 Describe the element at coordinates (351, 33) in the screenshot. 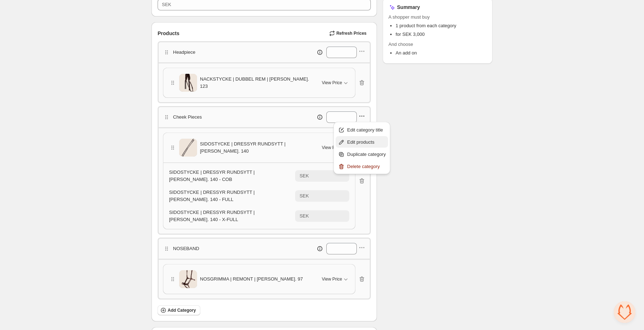

I see `span: Refresh Prices` at that location.